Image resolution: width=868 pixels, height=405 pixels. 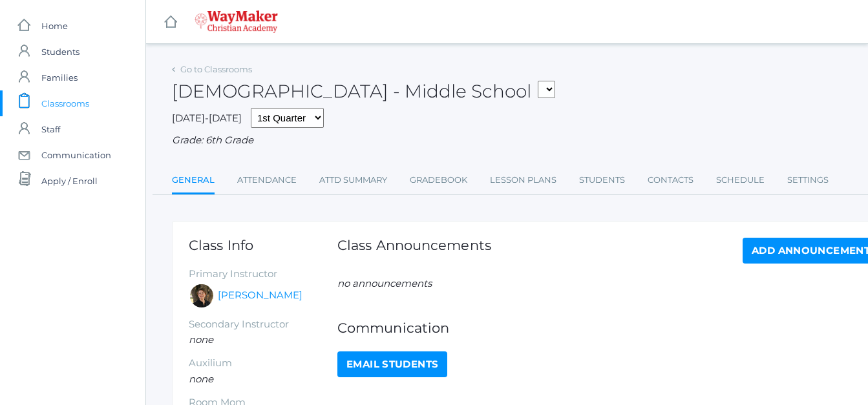 What do you see at coordinates (602, 180) in the screenshot?
I see `a: Students` at bounding box center [602, 180].